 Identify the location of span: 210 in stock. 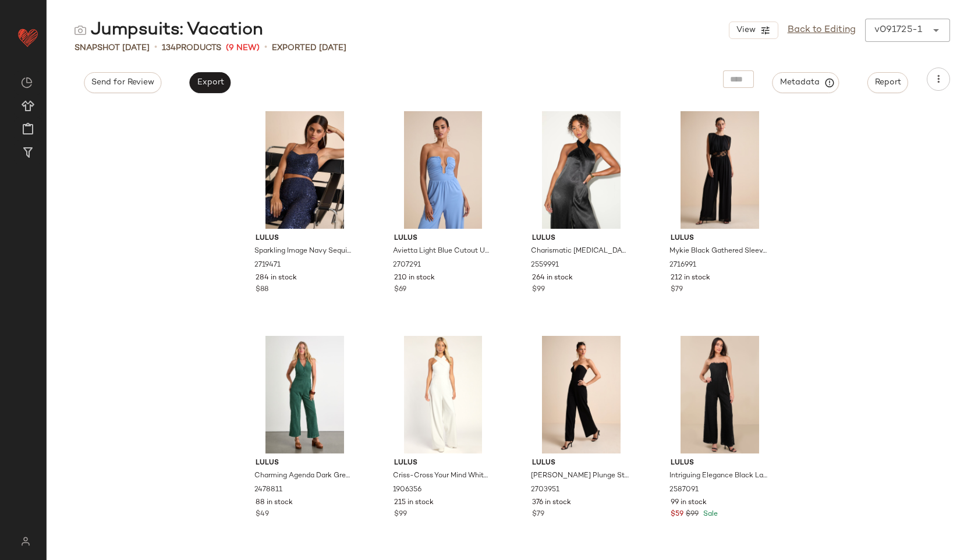
(414, 278).